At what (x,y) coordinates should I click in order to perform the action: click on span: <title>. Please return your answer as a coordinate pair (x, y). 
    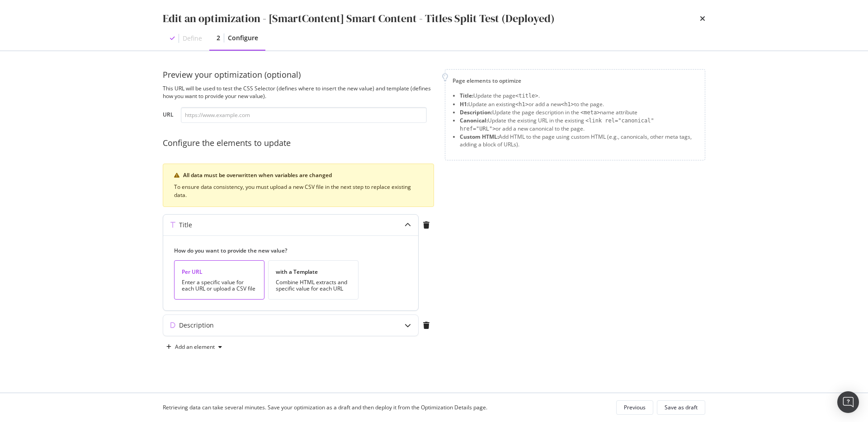
    Looking at the image, I should click on (526, 95).